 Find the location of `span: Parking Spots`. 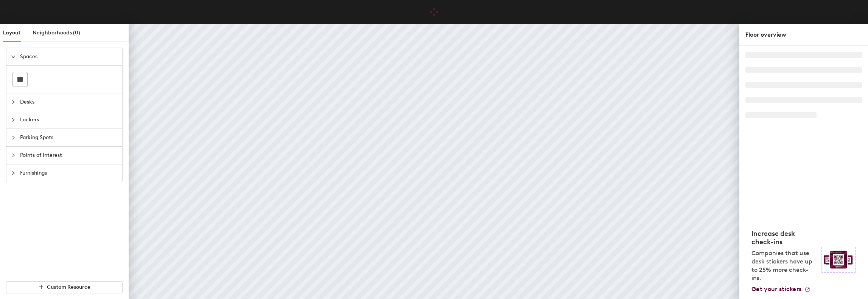

span: Parking Spots is located at coordinates (69, 137).